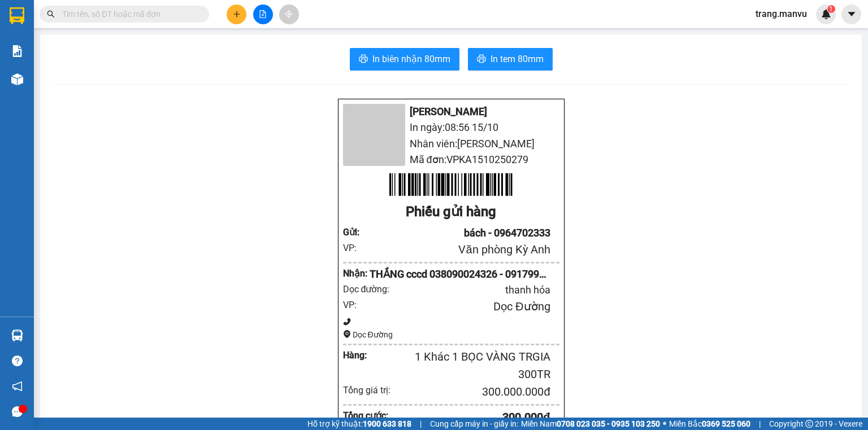  I want to click on img: solution-icon, so click(17, 50).